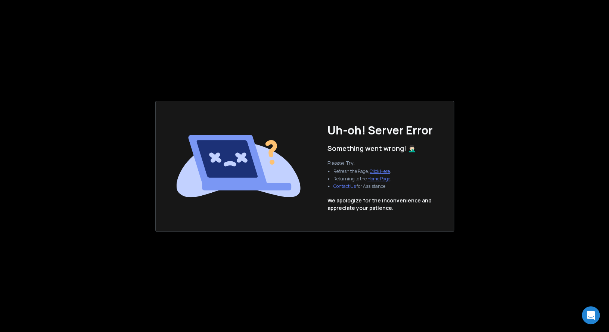  What do you see at coordinates (379, 204) in the screenshot?
I see `p: We apologize for the inconvenience and appreciate your patience.` at bounding box center [379, 204].